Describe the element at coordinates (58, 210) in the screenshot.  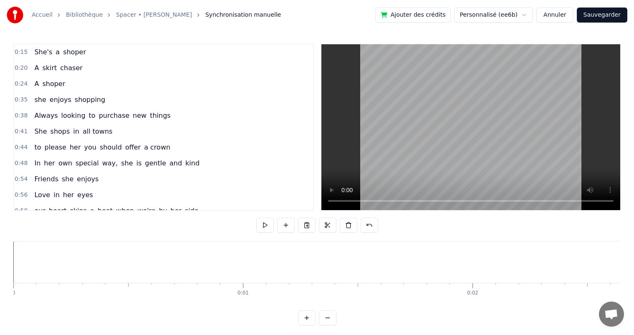
I see `span: heart` at that location.